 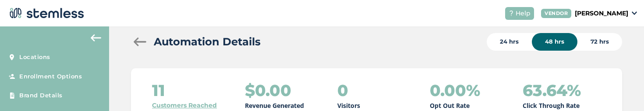 I want to click on div: 72 hrs, so click(x=599, y=42).